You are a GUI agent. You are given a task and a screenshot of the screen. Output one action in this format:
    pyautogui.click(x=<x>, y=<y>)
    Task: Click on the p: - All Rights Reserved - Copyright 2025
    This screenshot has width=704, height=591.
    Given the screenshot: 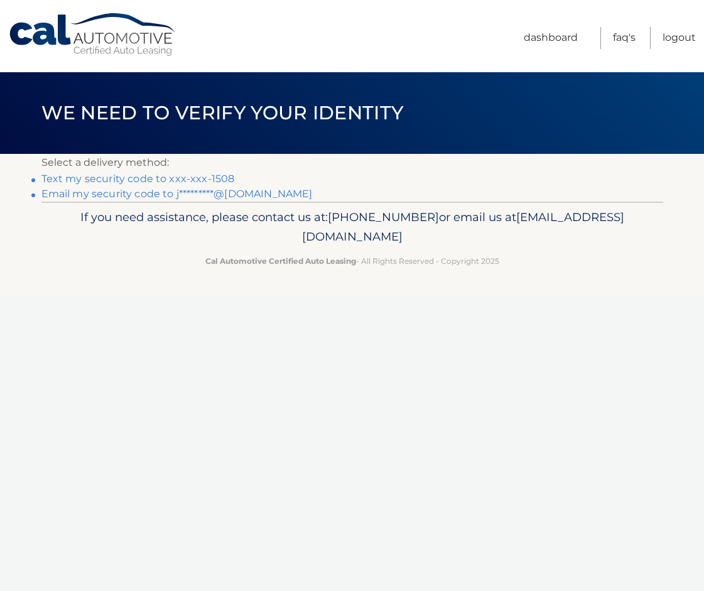 What is the action you would take?
    pyautogui.click(x=352, y=261)
    